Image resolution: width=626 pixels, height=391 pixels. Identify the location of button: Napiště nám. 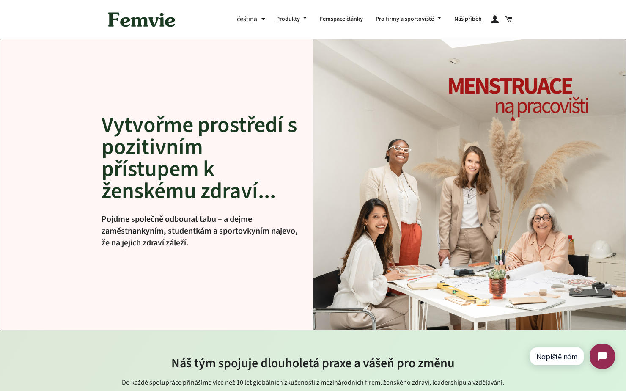
(35, 20).